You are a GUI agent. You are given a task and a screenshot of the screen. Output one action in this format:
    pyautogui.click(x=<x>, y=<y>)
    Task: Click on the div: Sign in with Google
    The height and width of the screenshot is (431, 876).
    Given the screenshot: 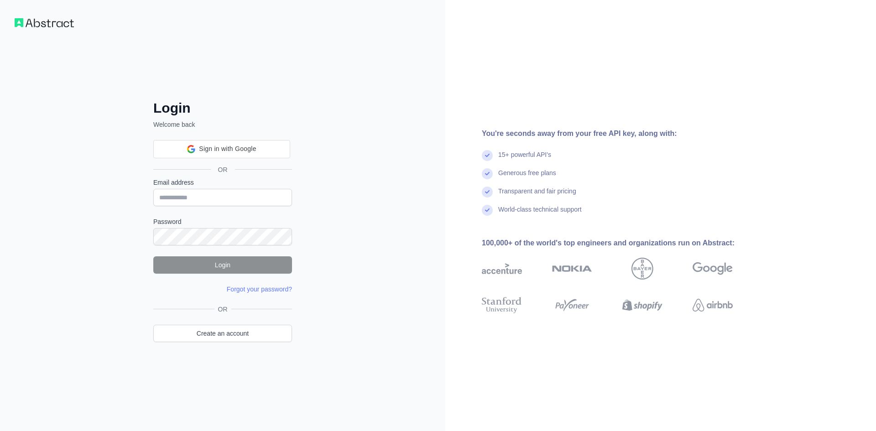 What is the action you would take?
    pyautogui.click(x=222, y=149)
    